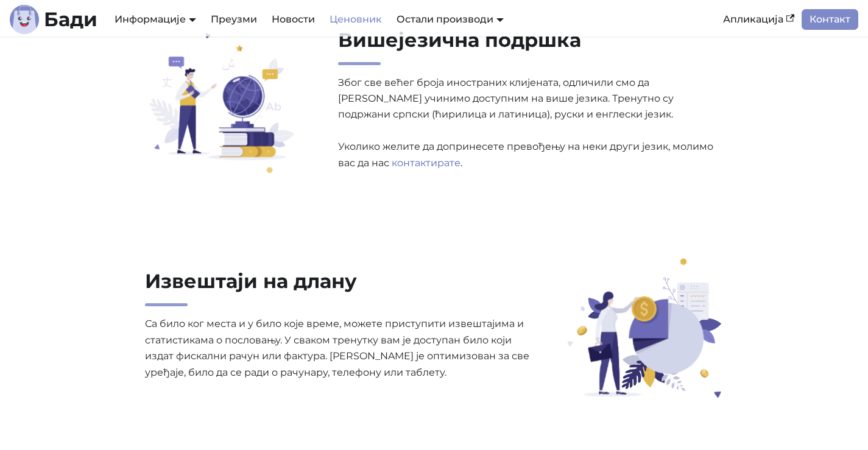 The height and width of the screenshot is (450, 868). Describe the element at coordinates (830, 20) in the screenshot. I see `a: Контакт` at that location.